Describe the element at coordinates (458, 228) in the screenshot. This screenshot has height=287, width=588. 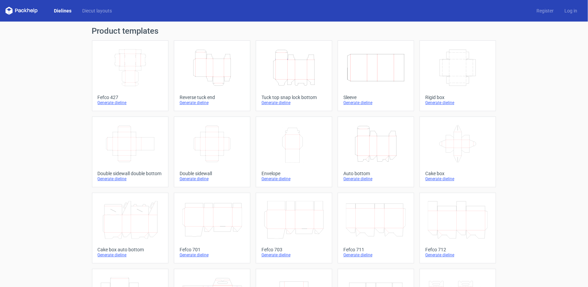
I see `a: Fefco 712Generate dieline` at that location.